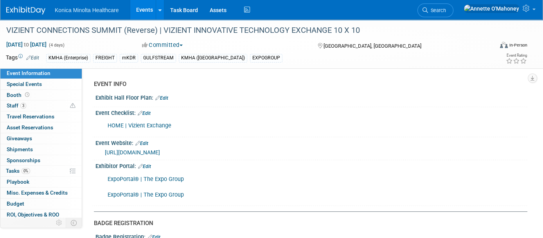 The image size is (543, 238). I want to click on div: Event Format, so click(488, 47).